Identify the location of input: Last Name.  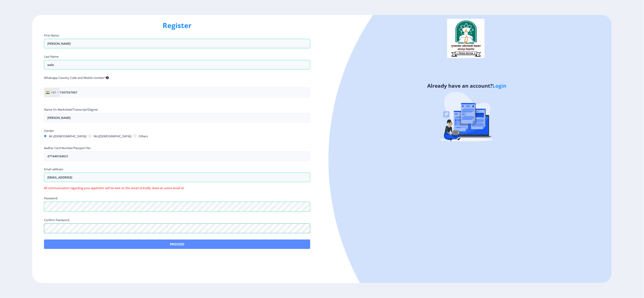
(177, 65).